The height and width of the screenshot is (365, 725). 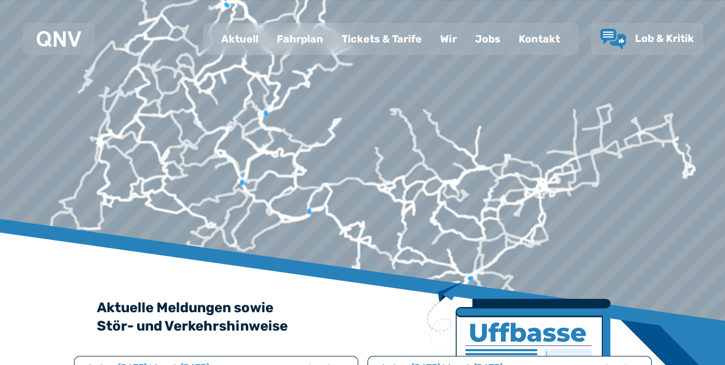 I want to click on div: Aktuell, so click(x=240, y=39).